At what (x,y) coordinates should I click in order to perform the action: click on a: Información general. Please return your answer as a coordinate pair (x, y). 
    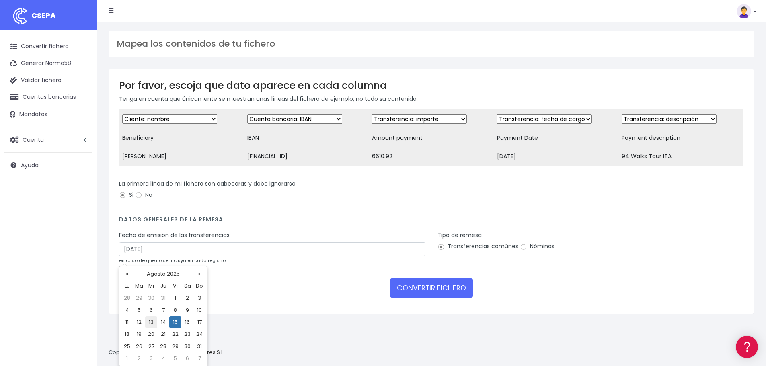
    Looking at the image, I should click on (80, 74).